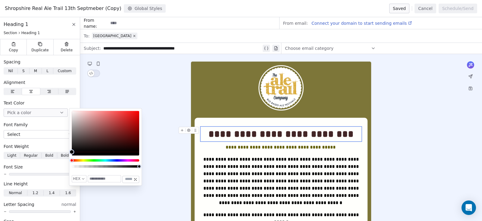  What do you see at coordinates (399, 8) in the screenshot?
I see `button: Saved` at bounding box center [399, 8].